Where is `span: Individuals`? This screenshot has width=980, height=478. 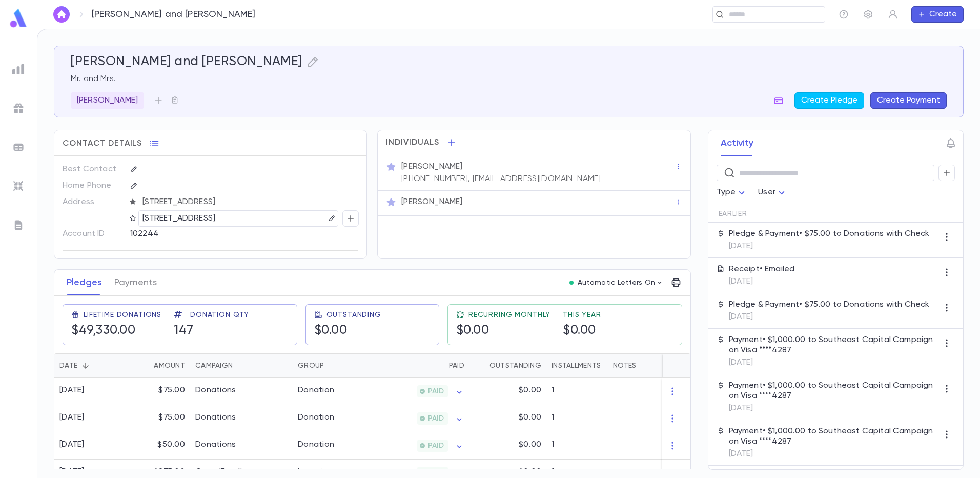 span: Individuals is located at coordinates (413, 143).